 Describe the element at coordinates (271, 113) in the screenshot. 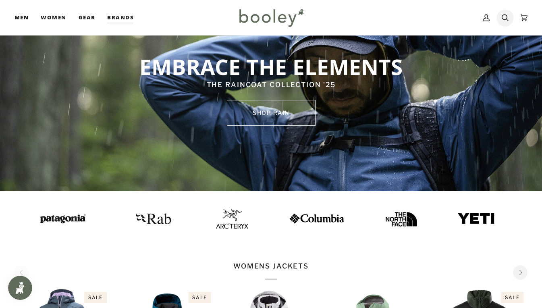

I see `a: SHOP rain` at that location.